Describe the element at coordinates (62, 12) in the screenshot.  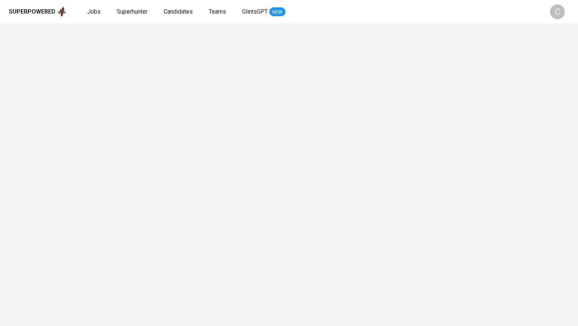
I see `img: app logo` at that location.